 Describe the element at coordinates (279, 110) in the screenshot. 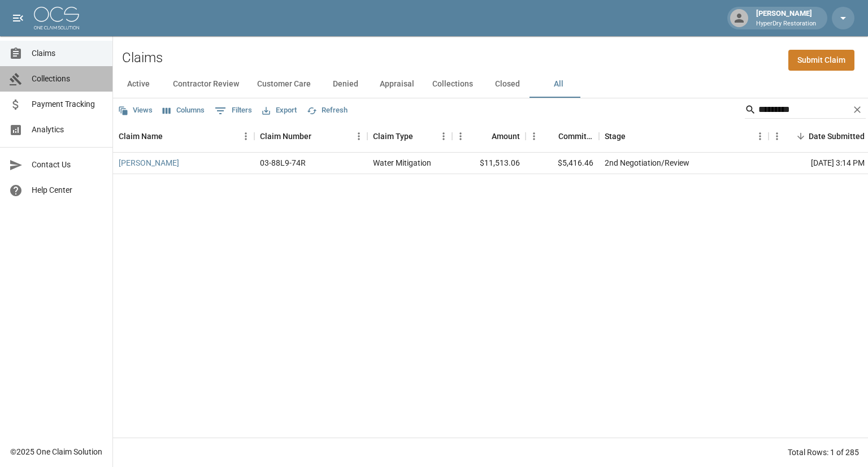

I see `button: Export` at that location.